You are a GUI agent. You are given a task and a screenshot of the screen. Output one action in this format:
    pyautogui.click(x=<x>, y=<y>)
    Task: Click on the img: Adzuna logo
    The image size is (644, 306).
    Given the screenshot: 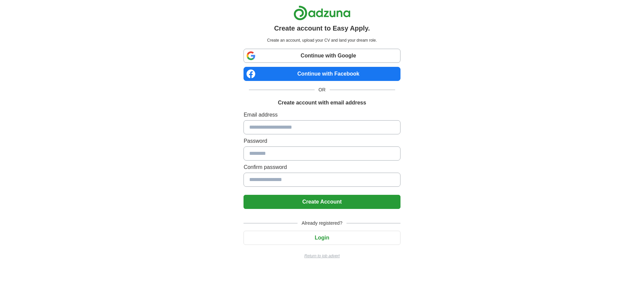 What is the action you would take?
    pyautogui.click(x=322, y=13)
    